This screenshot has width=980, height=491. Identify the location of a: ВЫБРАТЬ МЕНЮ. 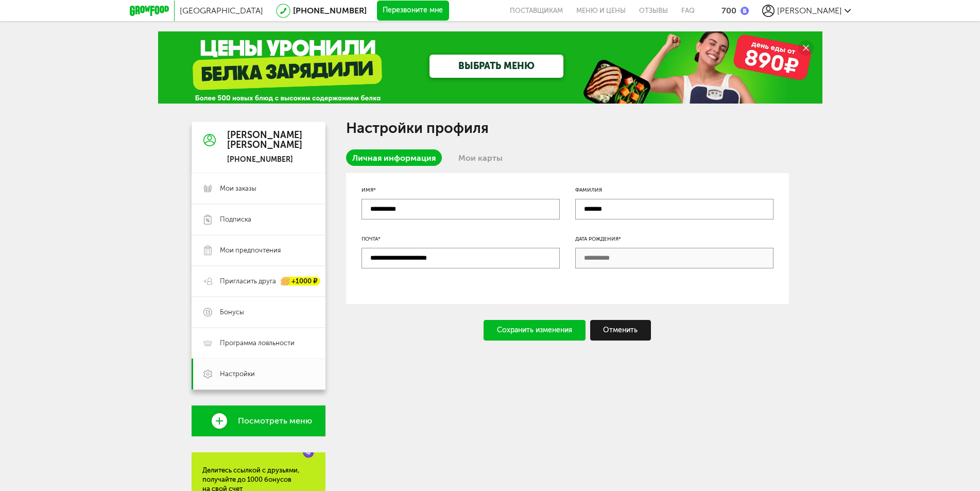
(496, 66).